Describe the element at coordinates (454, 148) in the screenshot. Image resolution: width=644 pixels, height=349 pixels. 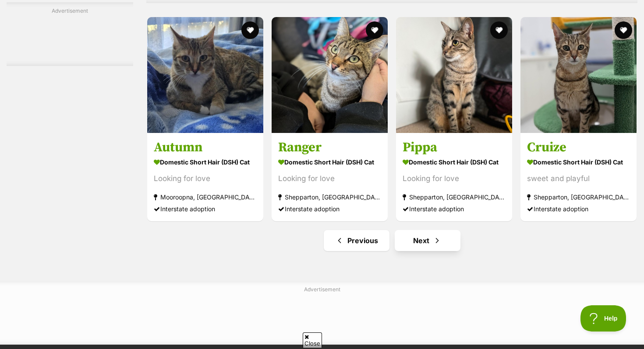
I see `h3: Pippa` at that location.